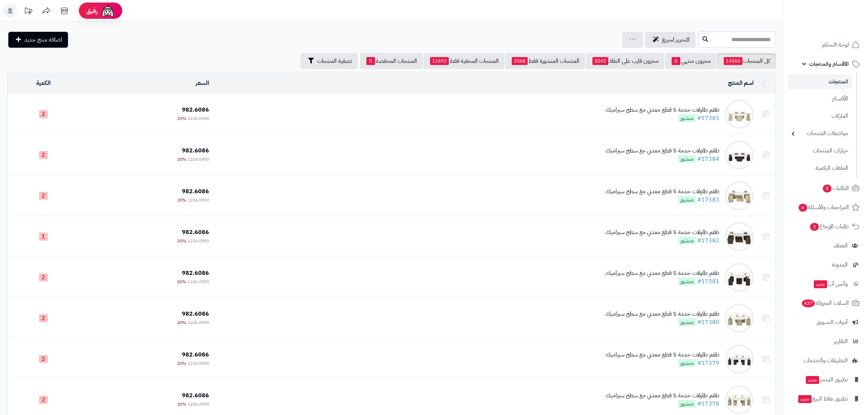 The height and width of the screenshot is (415, 868). I want to click on a: اسم المنتج, so click(741, 83).